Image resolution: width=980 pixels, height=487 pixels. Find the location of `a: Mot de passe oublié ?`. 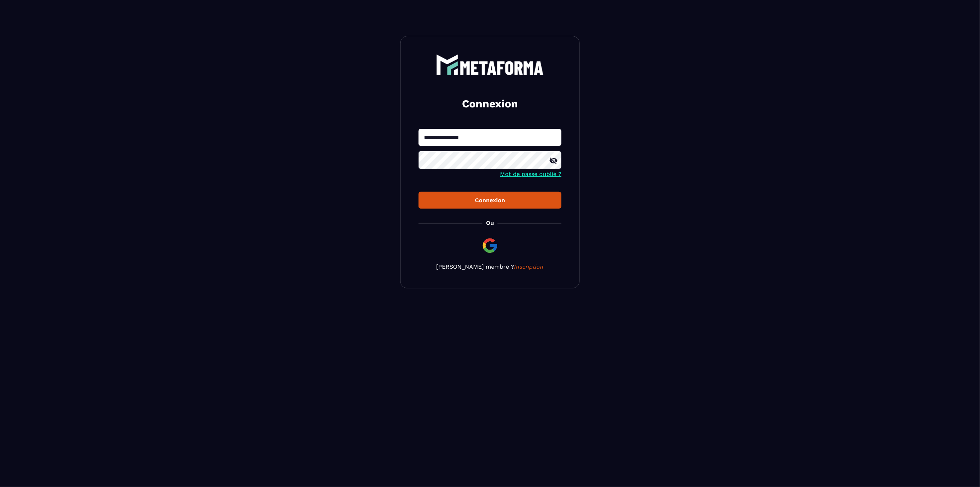

a: Mot de passe oublié ? is located at coordinates (531, 174).